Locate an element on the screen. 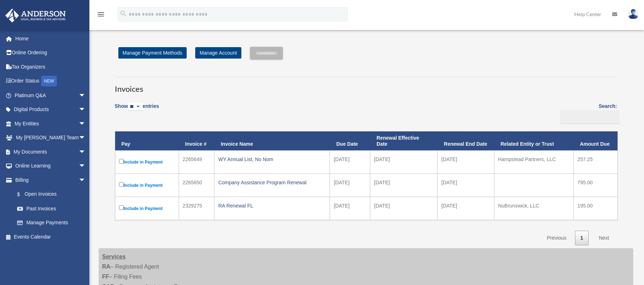 The image size is (644, 285). label: Search: is located at coordinates (587, 113).